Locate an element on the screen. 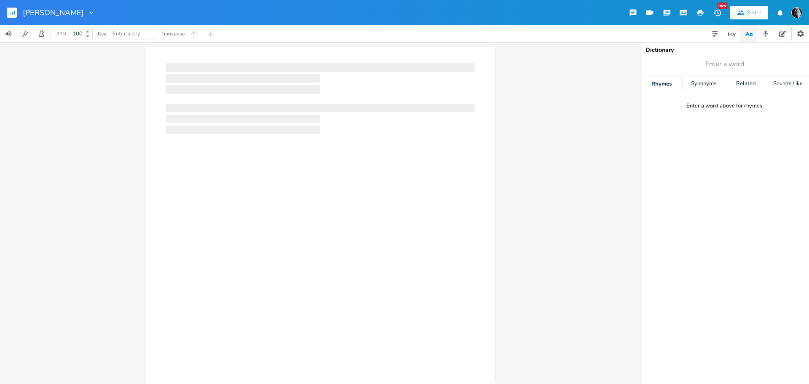 Image resolution: width=809 pixels, height=384 pixels. img: RTW72 is located at coordinates (797, 13).